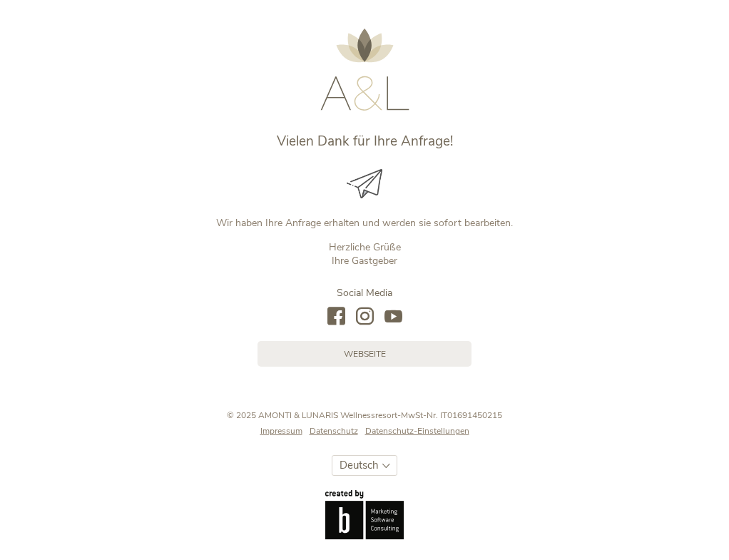 The width and height of the screenshot is (729, 560). Describe the element at coordinates (364, 70) in the screenshot. I see `img: AMONTI & LUNARIS Wellnessresort` at that location.